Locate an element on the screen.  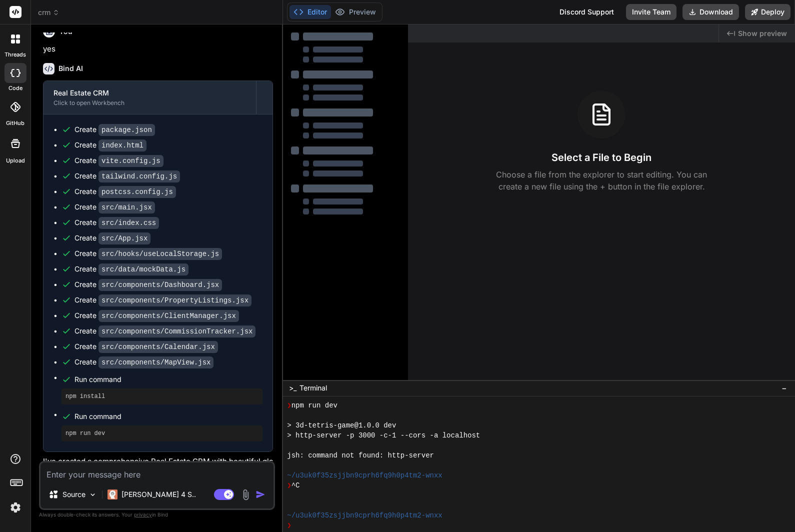
span: ^C is located at coordinates (296, 485).